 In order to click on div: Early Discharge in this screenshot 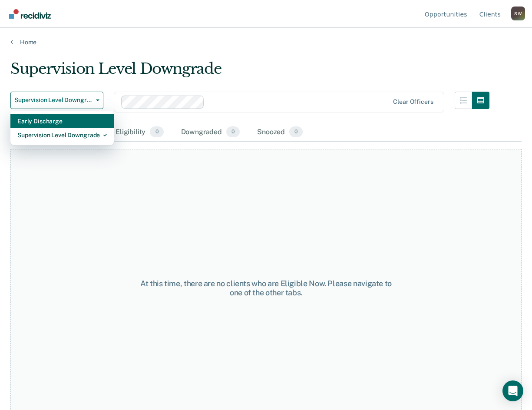, I will do `click(62, 121)`.